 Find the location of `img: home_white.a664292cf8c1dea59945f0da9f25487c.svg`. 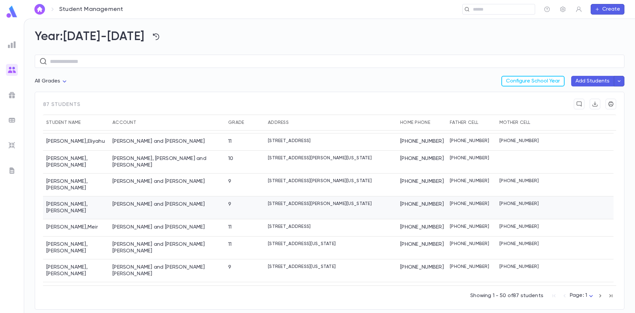

img: home_white.a664292cf8c1dea59945f0da9f25487c.svg is located at coordinates (40, 9).